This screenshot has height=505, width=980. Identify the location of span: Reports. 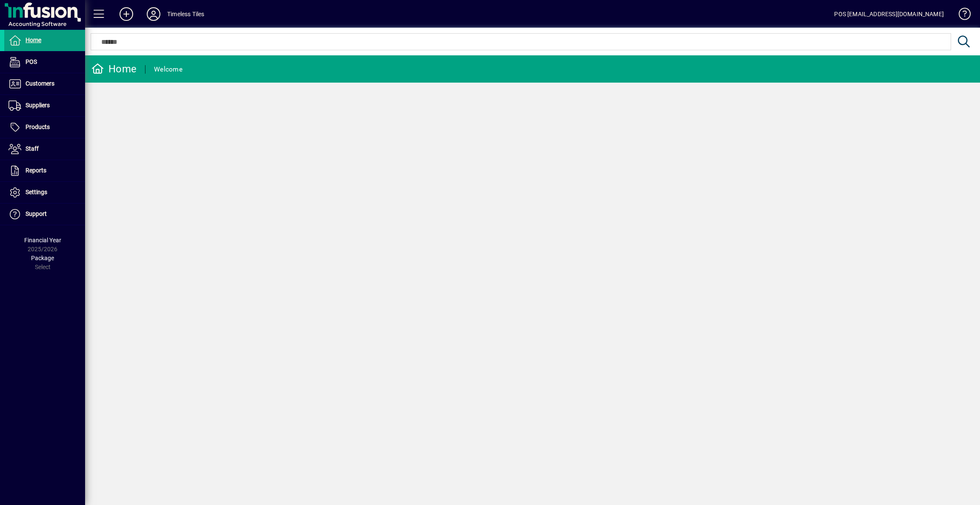
(36, 170).